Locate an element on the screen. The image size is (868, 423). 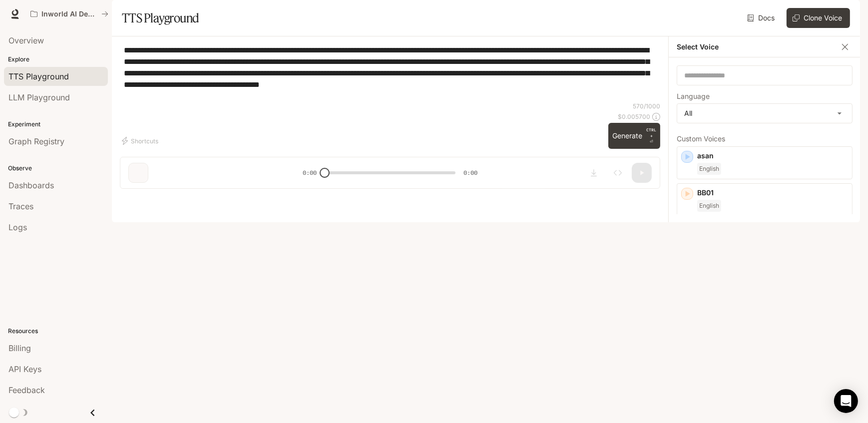
p: Custom Voices is located at coordinates (765, 139).